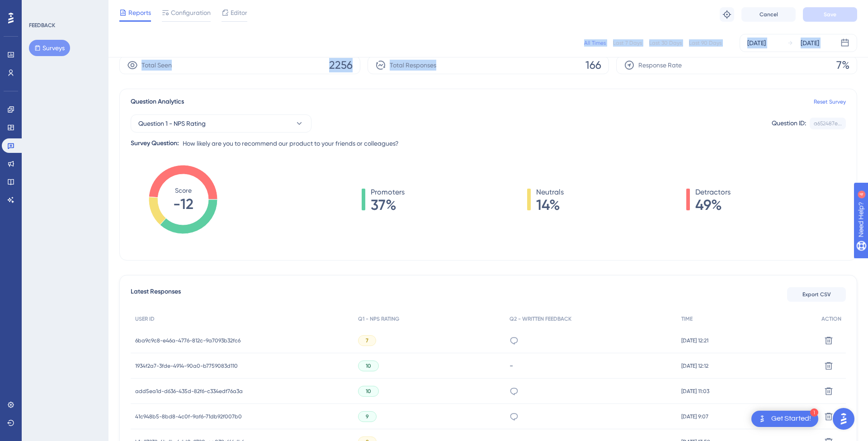 Image resolution: width=868 pixels, height=441 pixels. I want to click on span: Promoters, so click(388, 192).